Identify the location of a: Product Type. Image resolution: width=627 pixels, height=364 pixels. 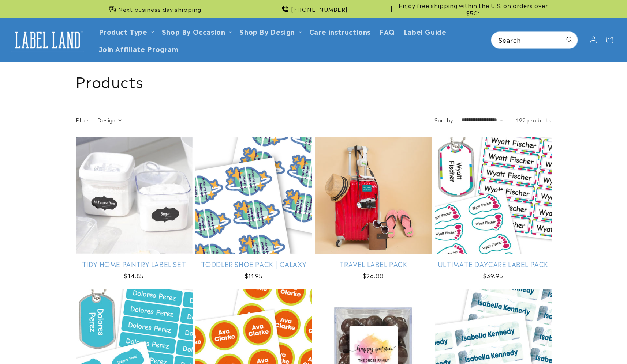
(123, 31).